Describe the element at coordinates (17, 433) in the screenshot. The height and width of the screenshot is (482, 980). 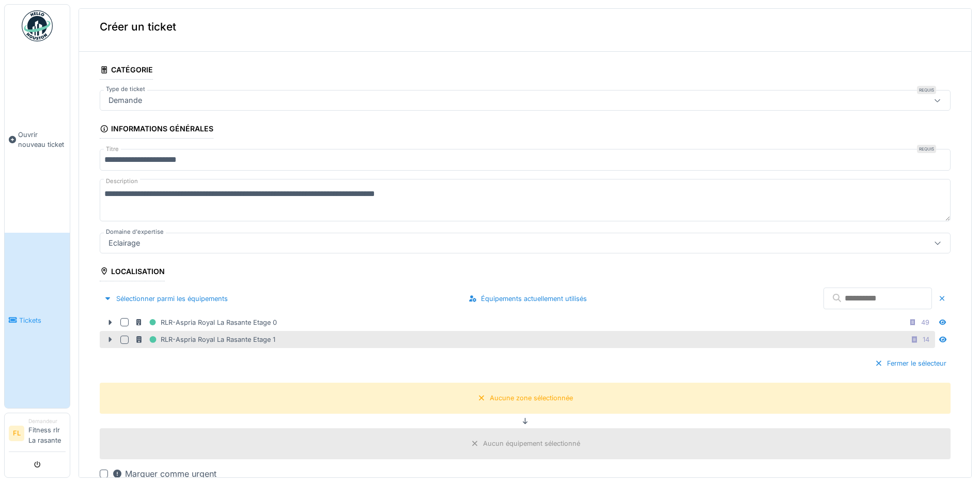
I see `li: FL` at that location.